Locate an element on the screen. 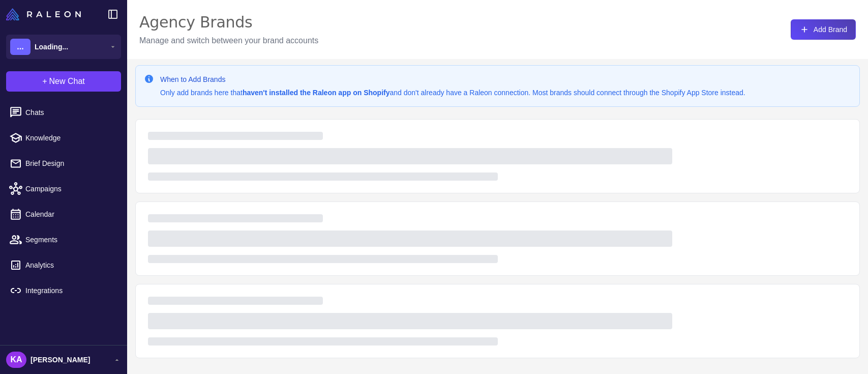  a: Campaigns is located at coordinates (63, 189).